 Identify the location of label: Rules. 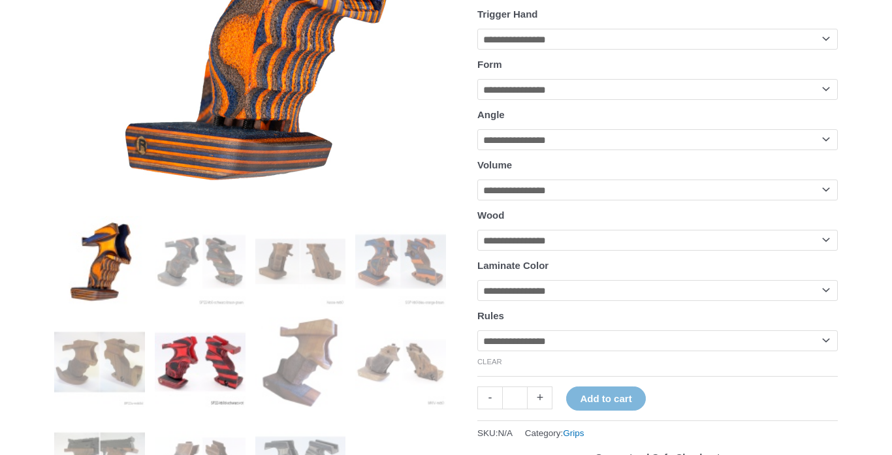
(491, 316).